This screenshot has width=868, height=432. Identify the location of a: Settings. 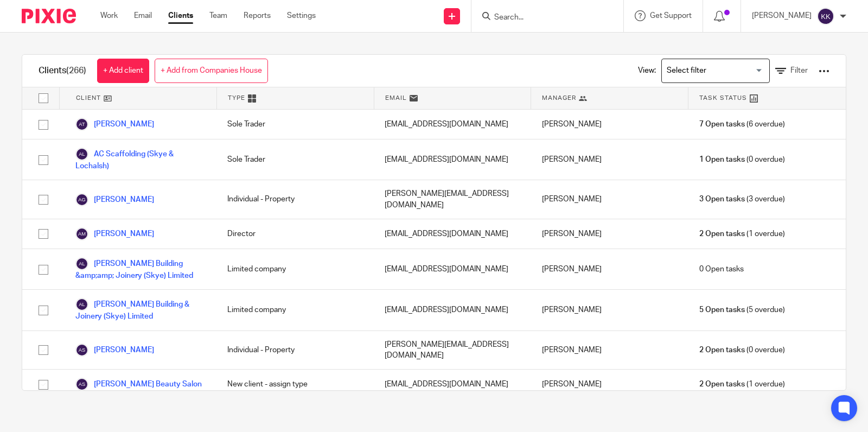
(301, 16).